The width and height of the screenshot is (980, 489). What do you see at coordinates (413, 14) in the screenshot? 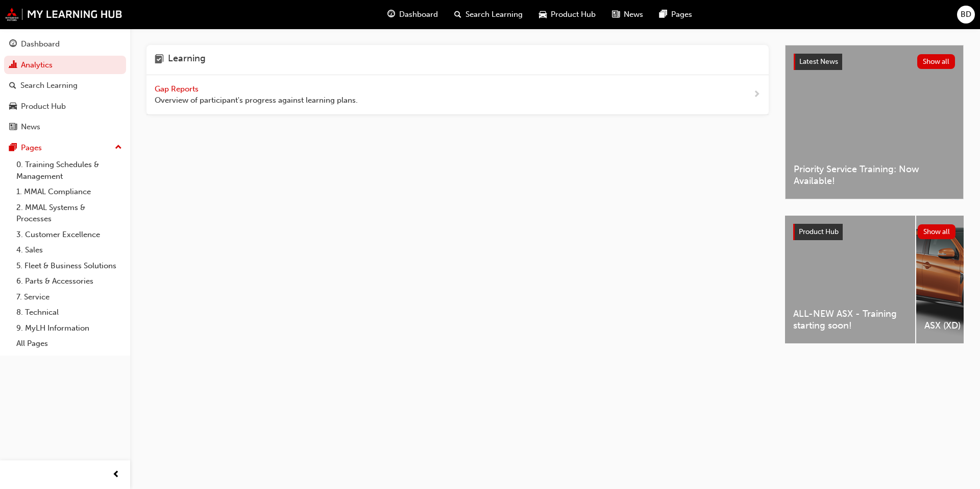
I see `a: guage-iconDashboard` at bounding box center [413, 14].